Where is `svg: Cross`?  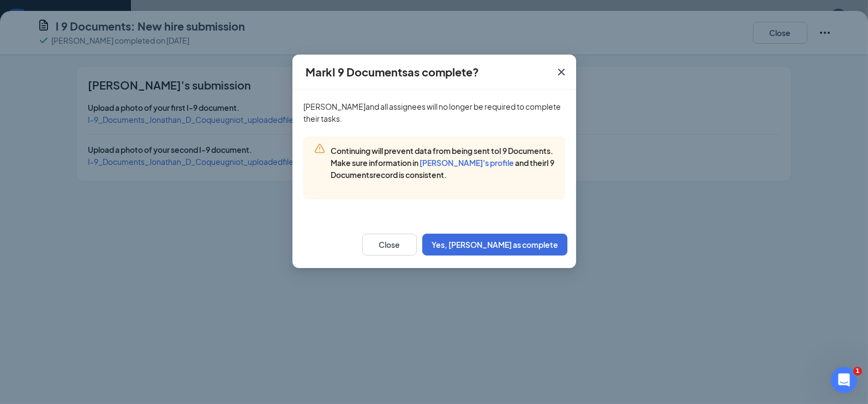
svg: Cross is located at coordinates (562, 72).